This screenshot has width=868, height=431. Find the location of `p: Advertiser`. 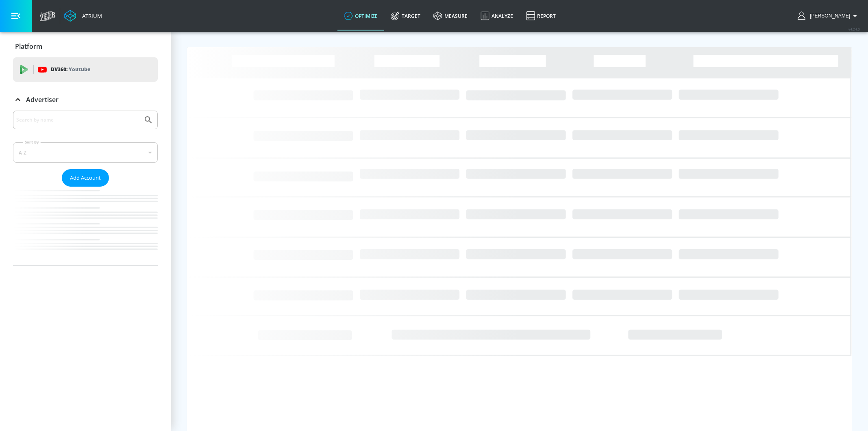

p: Advertiser is located at coordinates (43, 100).